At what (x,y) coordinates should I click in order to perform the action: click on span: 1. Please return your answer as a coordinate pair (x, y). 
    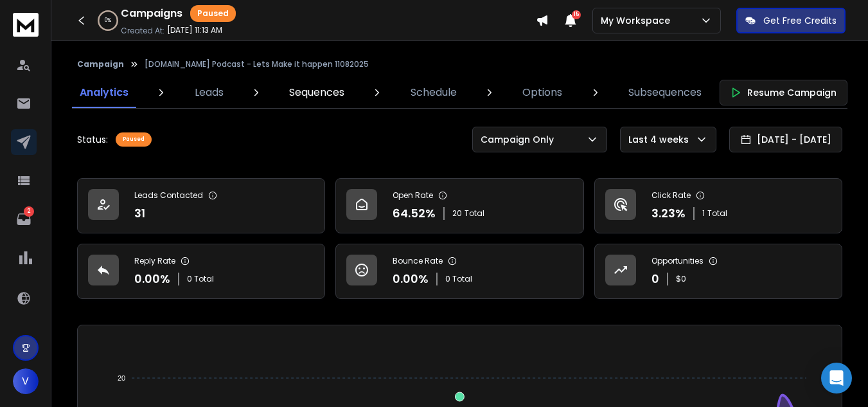
    Looking at the image, I should click on (704, 213).